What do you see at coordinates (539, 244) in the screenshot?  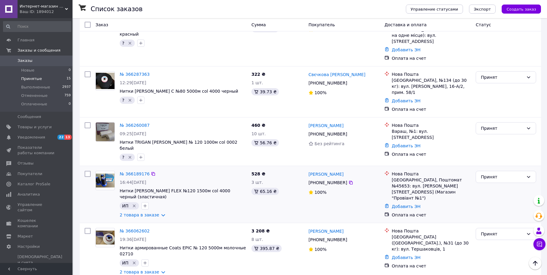 I see `button: Чат с покупателем` at bounding box center [539, 244].